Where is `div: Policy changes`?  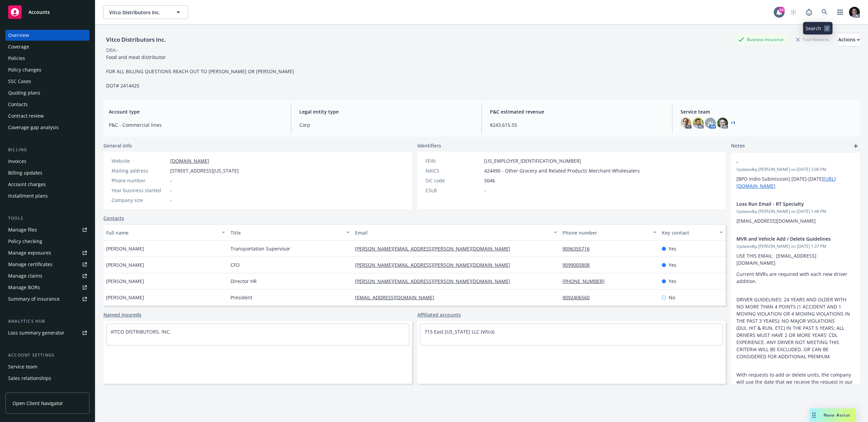
div: Policy changes is located at coordinates (25, 70).